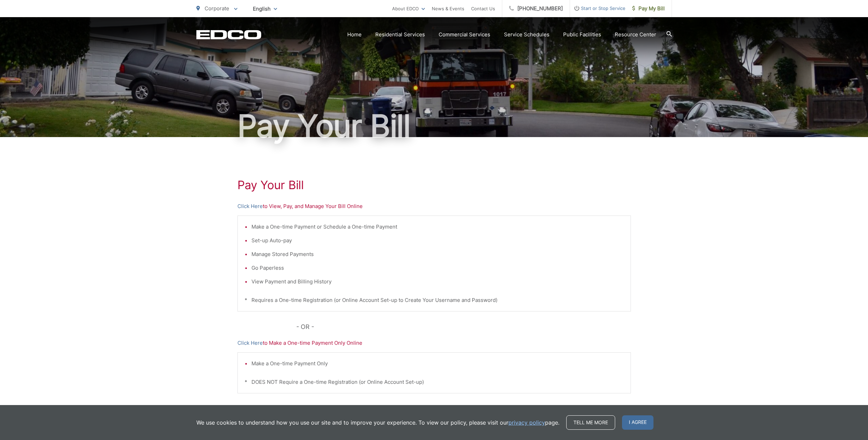 Image resolution: width=868 pixels, height=440 pixels. What do you see at coordinates (434, 382) in the screenshot?
I see `p: * DOES NOT Require a One-time Registration (or Online Account Set-up)` at bounding box center [434, 382].